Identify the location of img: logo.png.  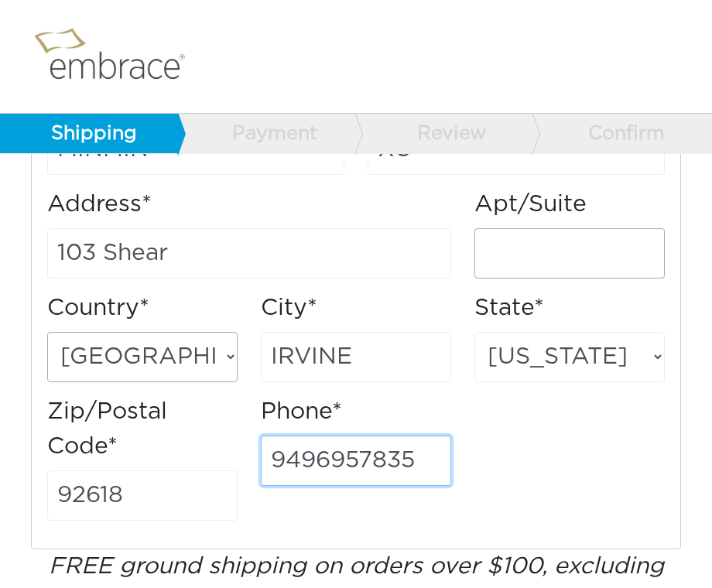
(116, 57).